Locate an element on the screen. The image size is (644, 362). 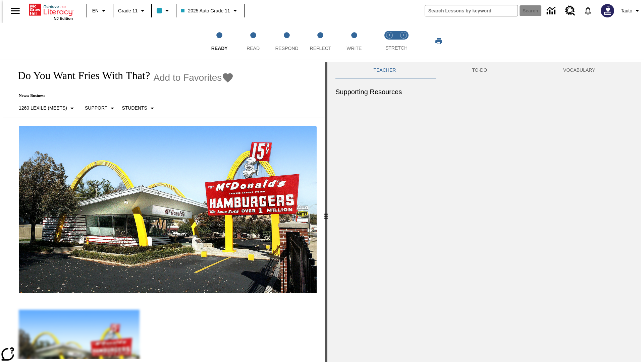
div: Home is located at coordinates (51, 11).